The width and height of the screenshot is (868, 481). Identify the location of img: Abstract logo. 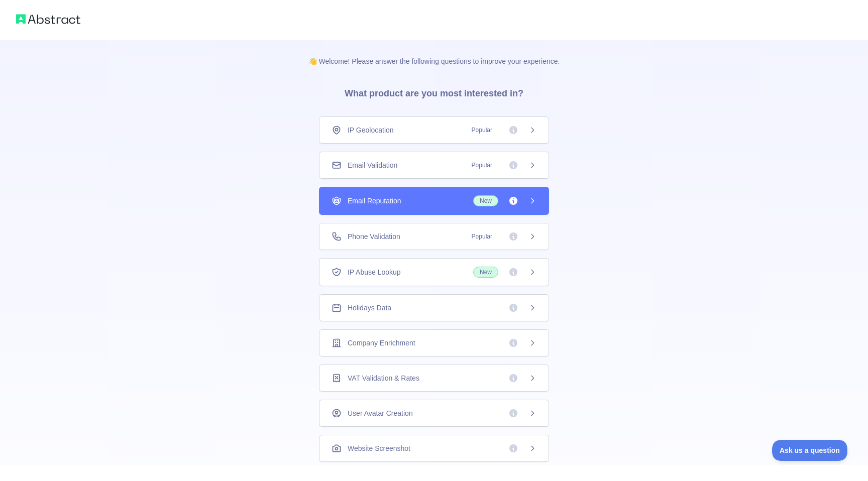
(48, 19).